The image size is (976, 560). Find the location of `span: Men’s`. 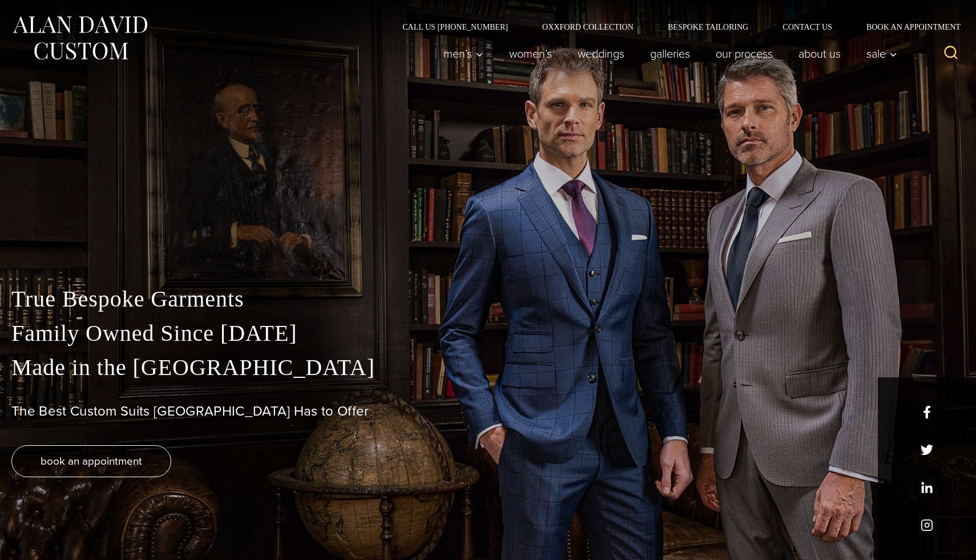

span: Men’s is located at coordinates (463, 54).